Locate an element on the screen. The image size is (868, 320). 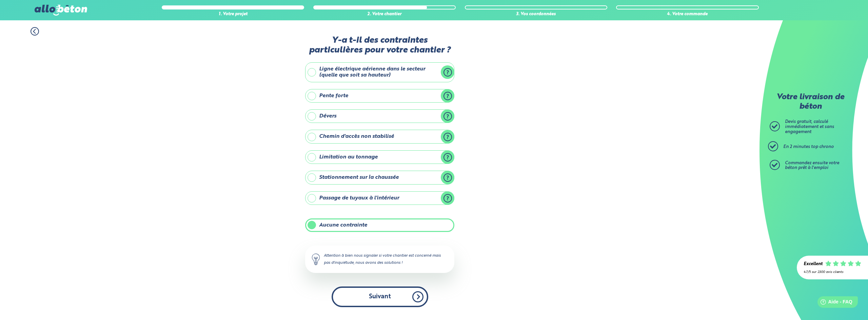
label: Dévers is located at coordinates (380, 116).